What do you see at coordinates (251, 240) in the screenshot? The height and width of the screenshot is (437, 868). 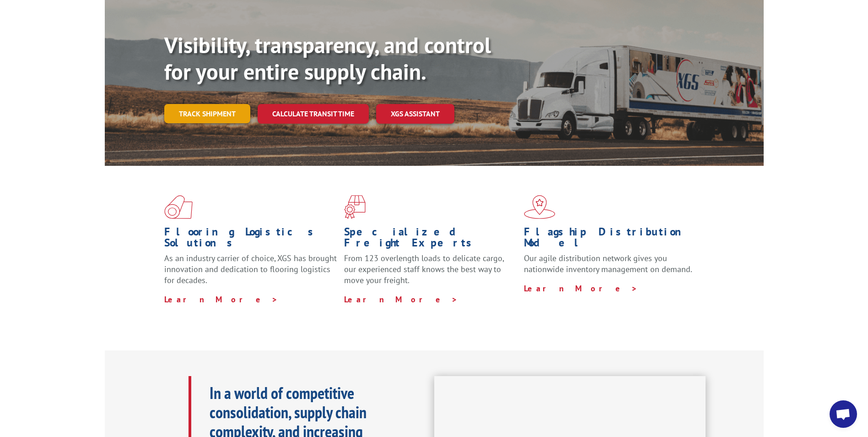 I see `h1: Flooring Logistics Solutions` at bounding box center [251, 240].